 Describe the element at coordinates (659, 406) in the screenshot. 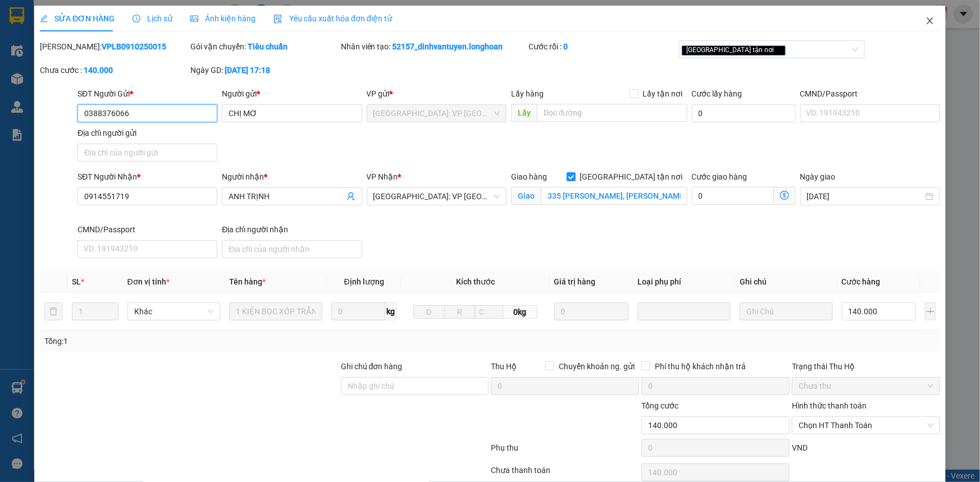

I see `span: Tổng cước` at that location.